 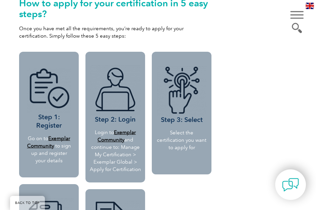 What do you see at coordinates (49, 99) in the screenshot?
I see `h3: Step 1: Register` at bounding box center [49, 99].